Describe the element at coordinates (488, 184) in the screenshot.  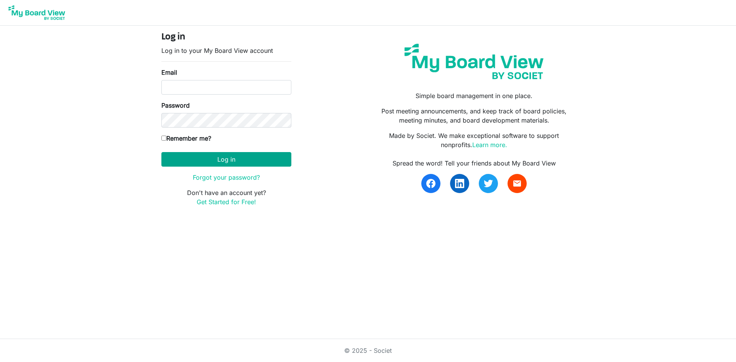
I see `img: twitter.svg` at that location.